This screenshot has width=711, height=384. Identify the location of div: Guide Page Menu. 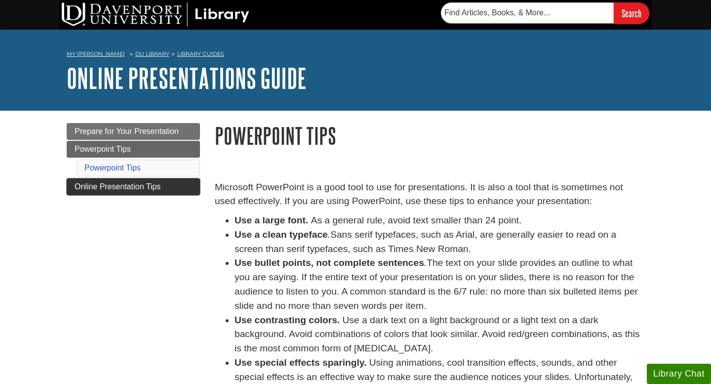
(133, 159).